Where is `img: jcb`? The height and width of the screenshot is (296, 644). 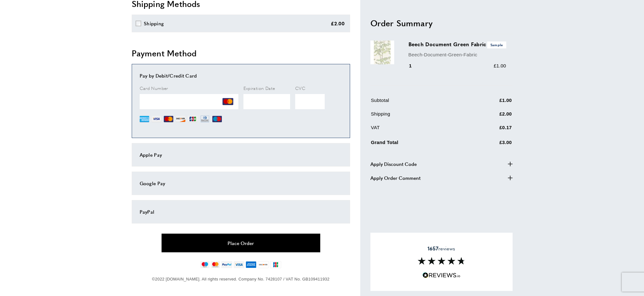 img: jcb is located at coordinates (275, 265).